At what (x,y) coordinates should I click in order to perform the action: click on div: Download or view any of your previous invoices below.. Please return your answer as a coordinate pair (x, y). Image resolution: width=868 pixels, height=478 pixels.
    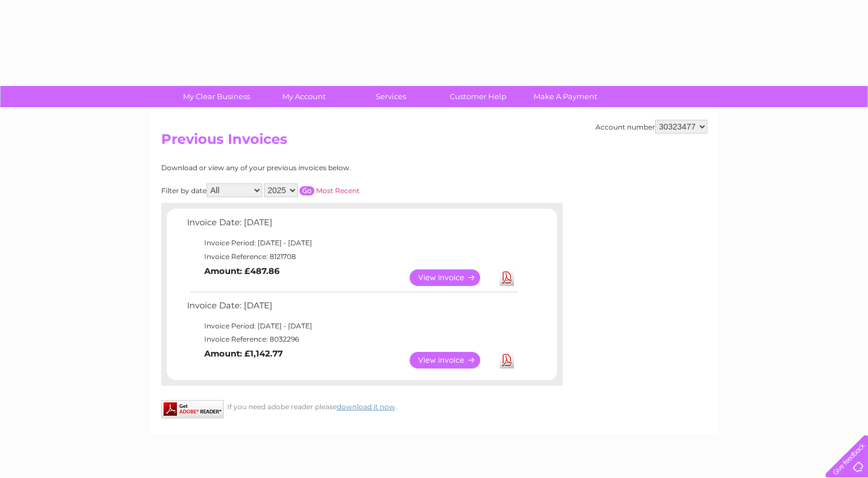
    Looking at the image, I should click on (312, 168).